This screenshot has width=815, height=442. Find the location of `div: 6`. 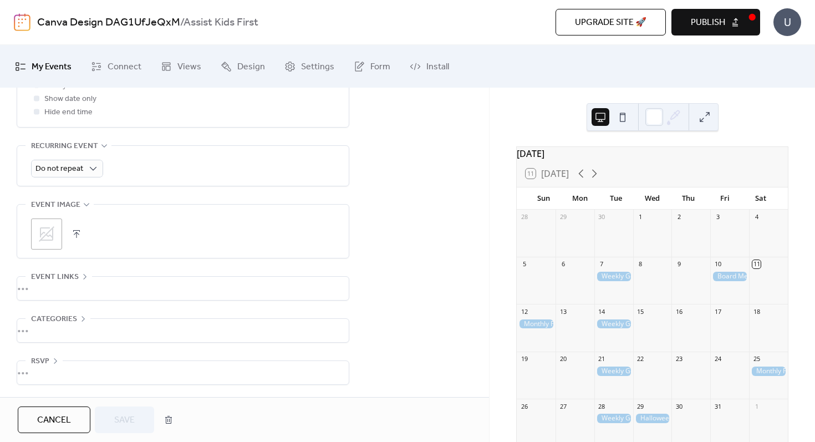

div: 6 is located at coordinates (563, 264).